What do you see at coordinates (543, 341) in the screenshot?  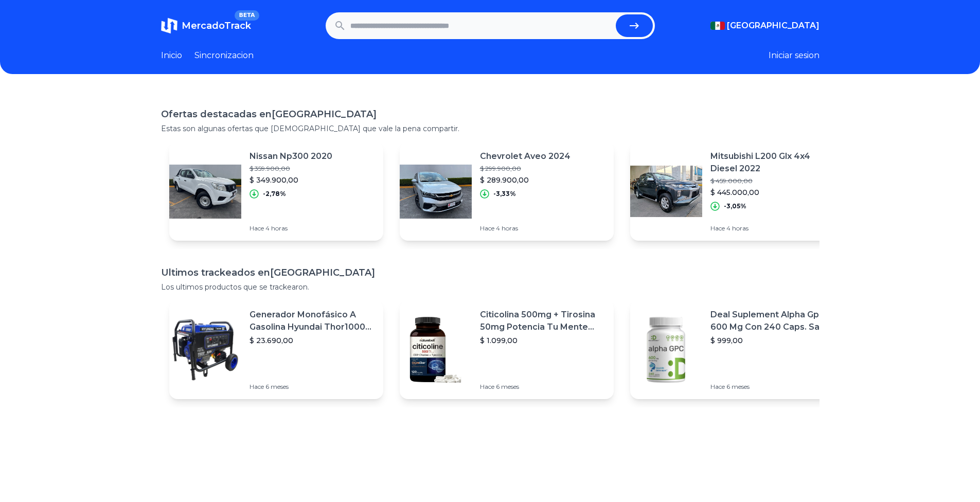 I see `p: $ 1.099,00` at bounding box center [543, 341].